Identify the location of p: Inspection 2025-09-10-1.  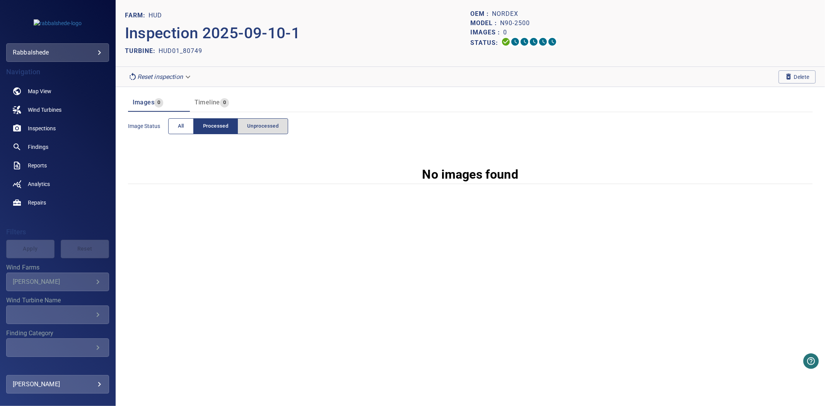
(297, 33).